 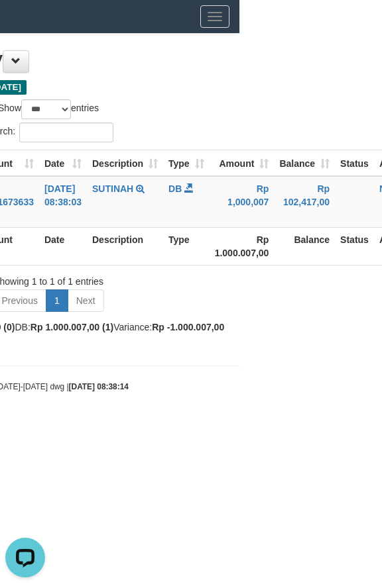 What do you see at coordinates (304, 202) in the screenshot?
I see `td: Rp 102,417,00` at bounding box center [304, 202].